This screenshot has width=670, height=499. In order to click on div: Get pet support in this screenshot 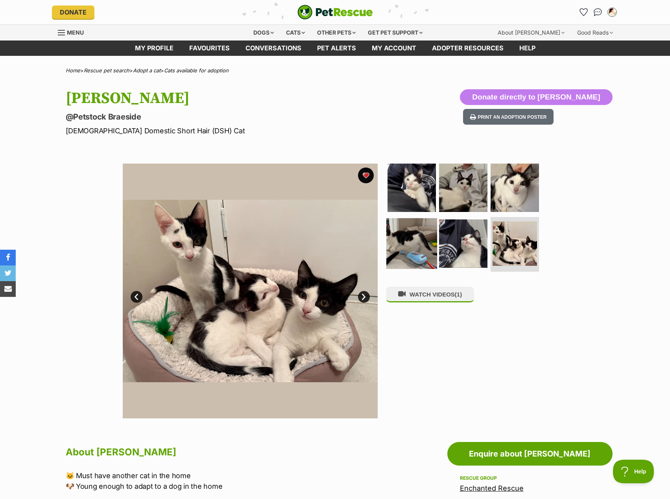, I will do `click(395, 33)`.